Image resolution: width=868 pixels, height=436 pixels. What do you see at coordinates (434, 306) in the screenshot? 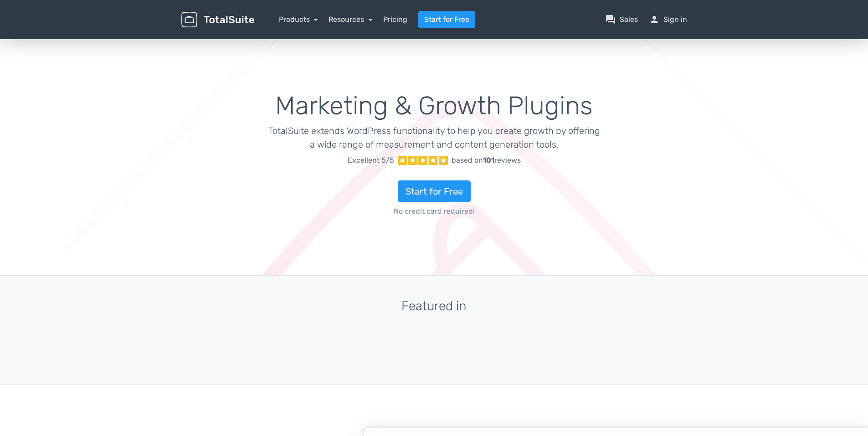
I see `h3: Featured in` at bounding box center [434, 306].